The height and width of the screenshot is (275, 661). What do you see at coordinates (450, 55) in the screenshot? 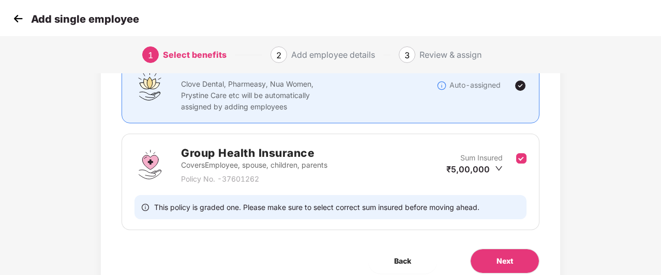
I see `div: Review & assign` at bounding box center [450, 55].